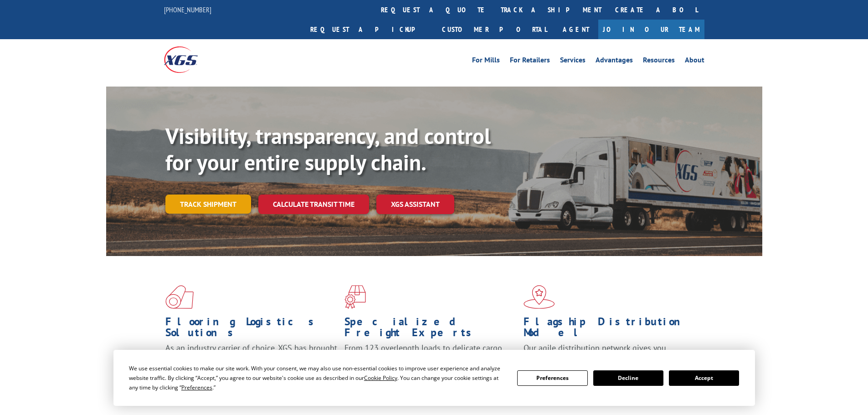 This screenshot has width=868, height=415. Describe the element at coordinates (494, 29) in the screenshot. I see `a: Customer Portal` at that location.